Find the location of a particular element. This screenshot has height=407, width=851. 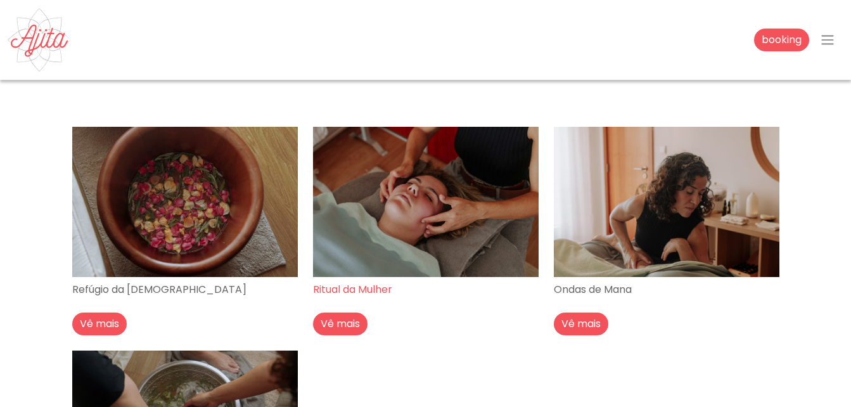

img: Refúgio da Deusa - Ajita Feminine Massage - Ribamar, Ericeira is located at coordinates (185, 201).